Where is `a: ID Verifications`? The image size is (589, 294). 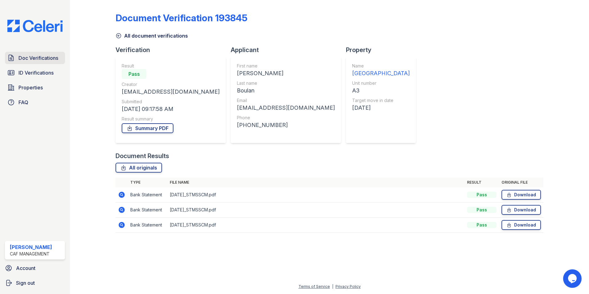 a: ID Verifications is located at coordinates (35, 73).